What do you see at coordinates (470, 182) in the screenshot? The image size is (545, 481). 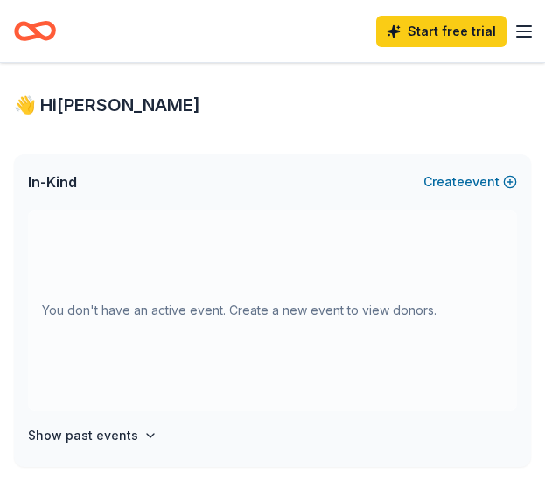 I see `button: Createevent` at bounding box center [470, 182].